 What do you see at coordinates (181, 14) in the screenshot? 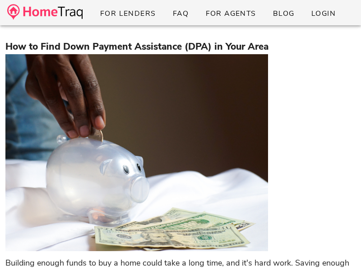
I see `span: FAQ` at bounding box center [181, 14].